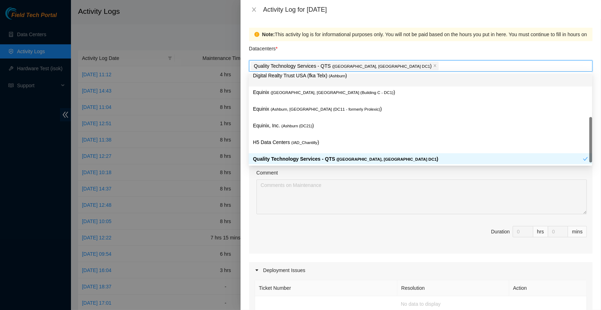  I want to click on div: Duration, so click(500, 232).